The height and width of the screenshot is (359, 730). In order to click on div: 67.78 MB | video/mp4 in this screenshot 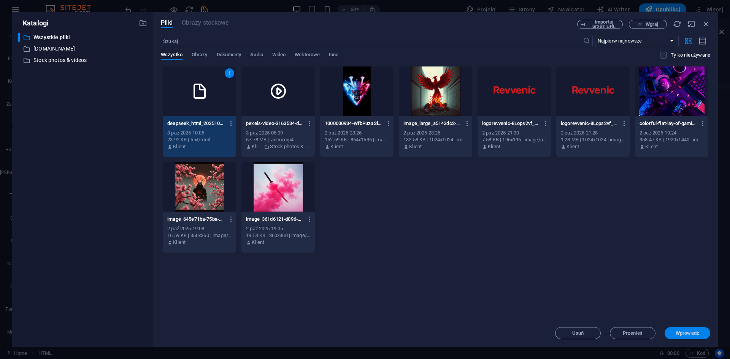, I will do `click(278, 140)`.